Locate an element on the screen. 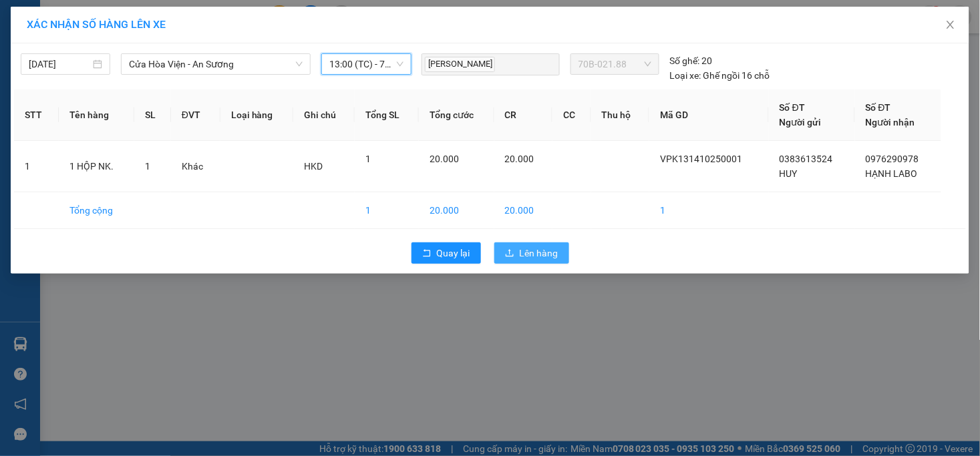 Image resolution: width=980 pixels, height=456 pixels. span: In ngày: is located at coordinates (43, 101).